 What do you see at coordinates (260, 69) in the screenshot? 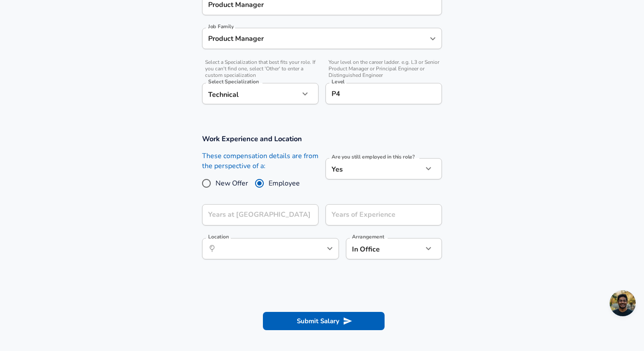
I see `span: Select a Specialization that best fits your role. If you can't find one, select 'Other' to enter ...` at bounding box center [260, 69].